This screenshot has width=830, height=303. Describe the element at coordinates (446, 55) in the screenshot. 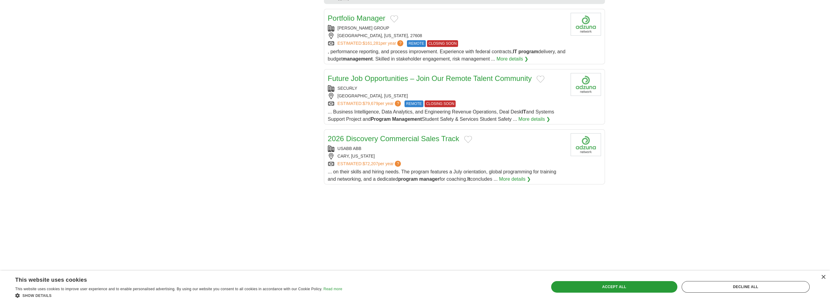

I see `span: , performance reporting, and process improvement. Experience with federal contracts, delivery, an...` at that location.